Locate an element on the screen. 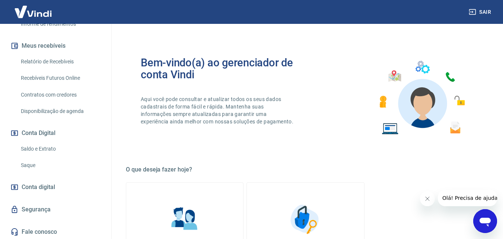 The image size is (503, 239). button: Sair is located at coordinates (480, 12).